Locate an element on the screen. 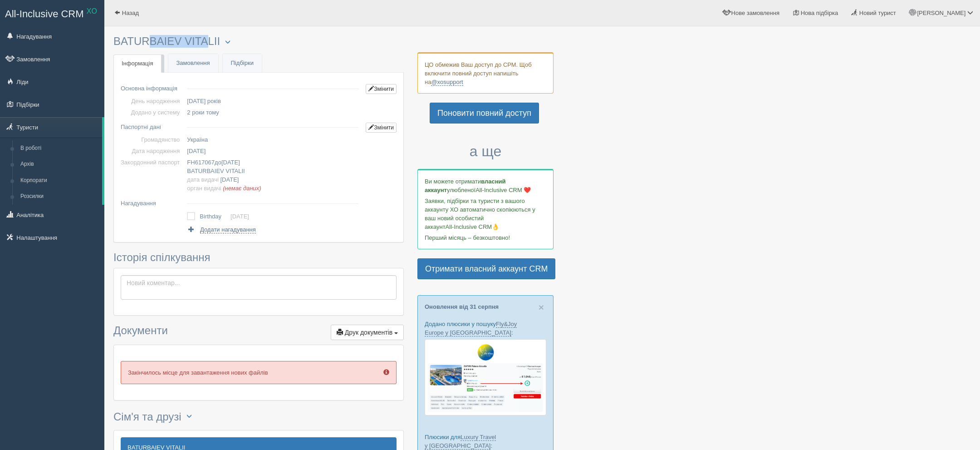 The height and width of the screenshot is (450, 980). span: All-Inclusive CRM👌 is located at coordinates (472, 227).